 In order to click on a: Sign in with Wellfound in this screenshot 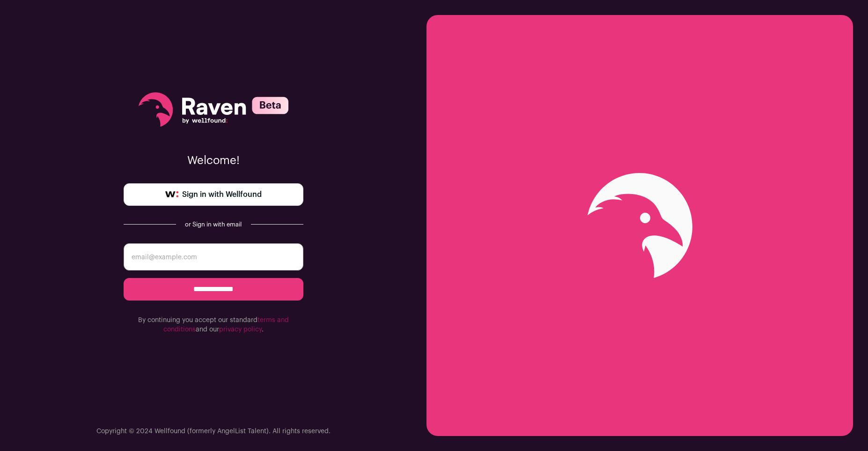, I will do `click(214, 195)`.